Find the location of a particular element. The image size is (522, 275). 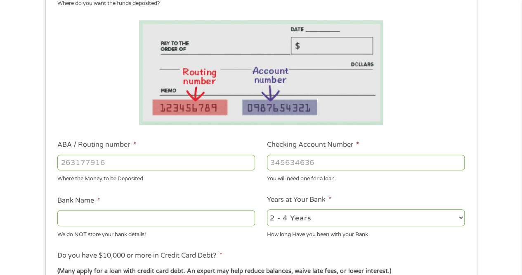

div: Where the Money to be Deposited is located at coordinates (156, 177).